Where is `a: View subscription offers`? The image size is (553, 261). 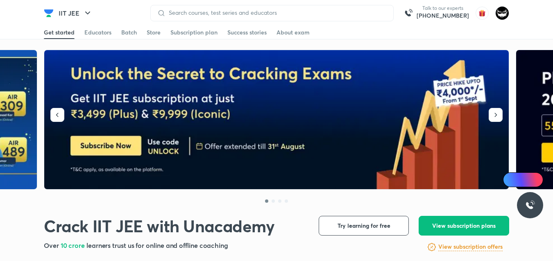
a: View subscription offers is located at coordinates (470, 247).